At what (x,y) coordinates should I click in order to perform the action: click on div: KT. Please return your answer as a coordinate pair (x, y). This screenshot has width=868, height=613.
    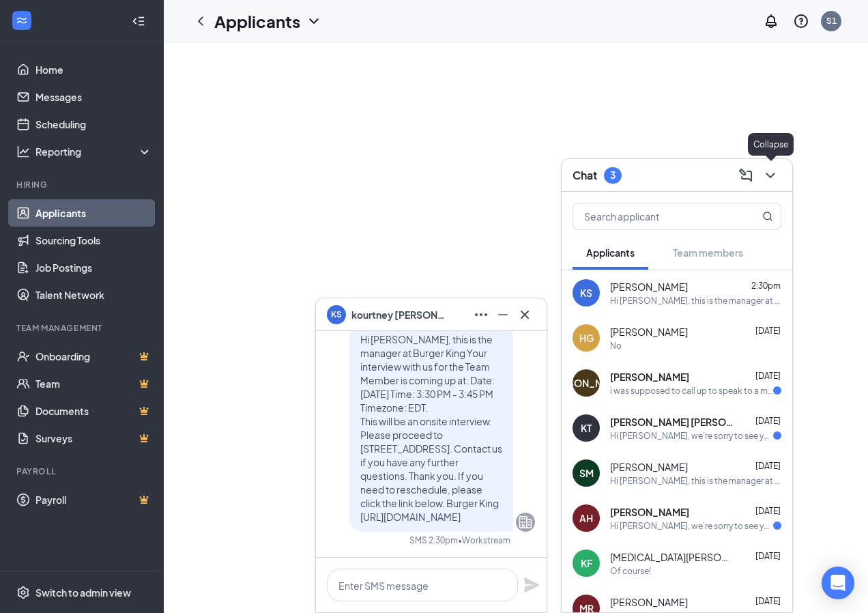
    Looking at the image, I should click on (586, 428).